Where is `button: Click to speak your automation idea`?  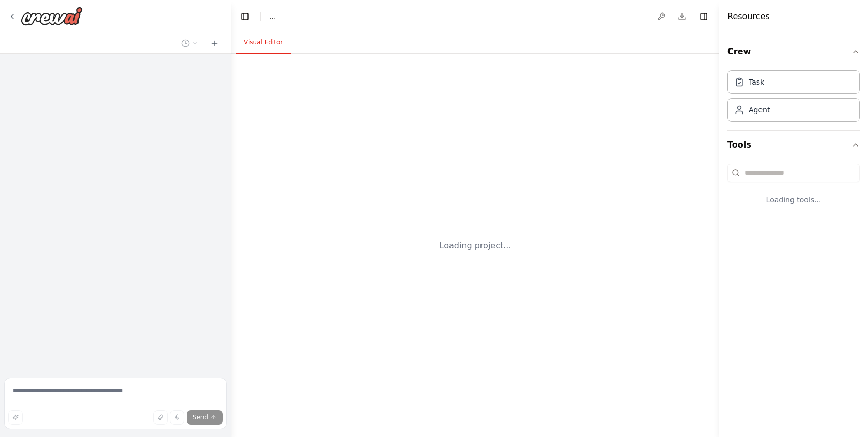 button: Click to speak your automation idea is located at coordinates (178, 418).